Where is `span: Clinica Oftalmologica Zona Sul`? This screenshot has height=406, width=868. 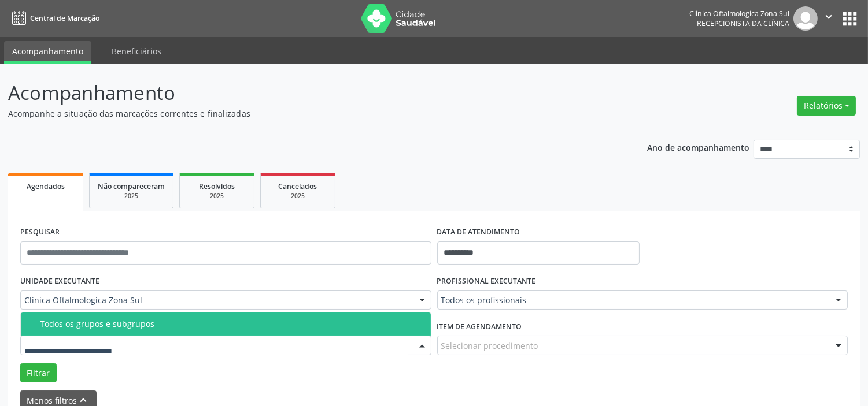
span: Clinica Oftalmologica Zona Sul is located at coordinates (215, 300).